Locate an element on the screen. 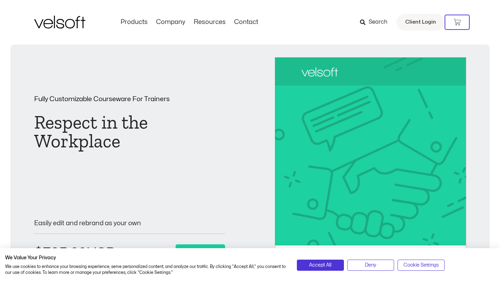 Image resolution: width=500 pixels, height=285 pixels. button: Adjust cookie preferences is located at coordinates (421, 266).